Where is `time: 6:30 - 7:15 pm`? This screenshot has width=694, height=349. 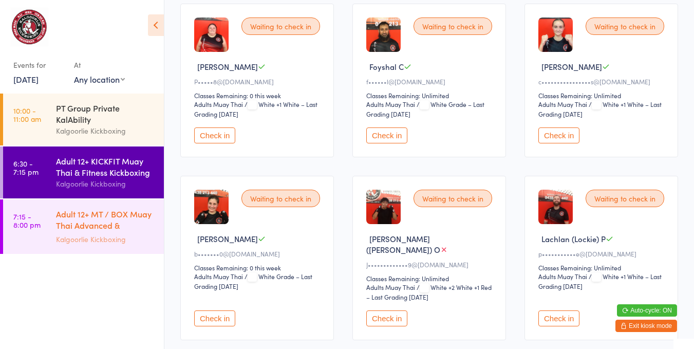 time: 6:30 - 7:15 pm is located at coordinates (26, 167).